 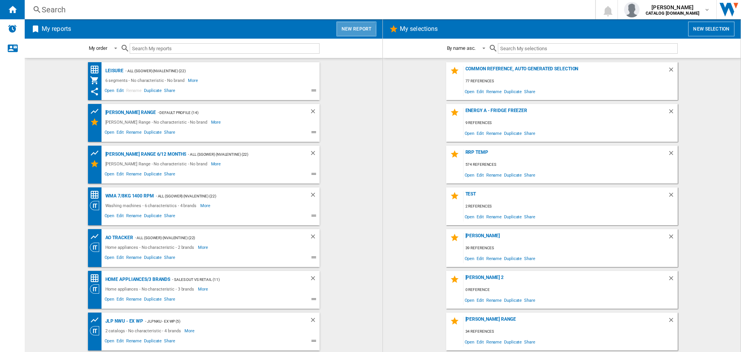 I want to click on button: New selection, so click(x=711, y=29).